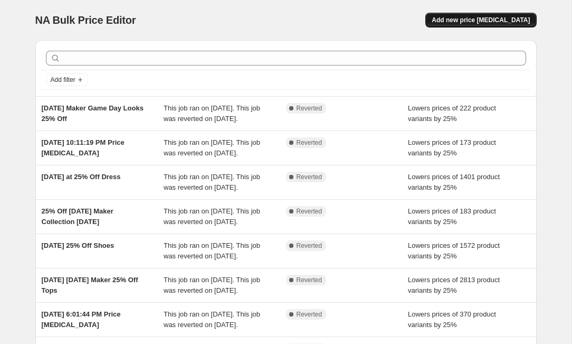 Image resolution: width=572 pixels, height=344 pixels. What do you see at coordinates (452, 319) in the screenshot?
I see `span: Lowers prices of 370 product variants by 25%` at bounding box center [452, 319].